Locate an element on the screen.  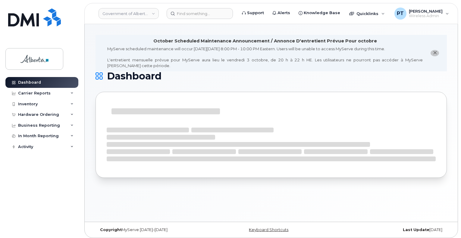
span: Dashboard is located at coordinates (134, 76).